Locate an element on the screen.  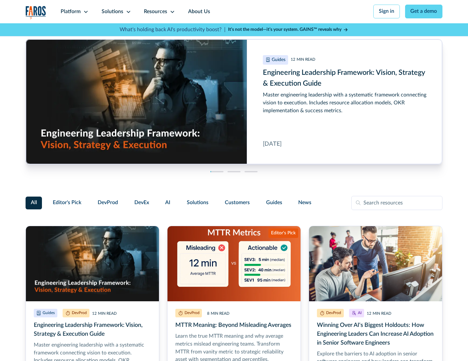
a: Get a demo is located at coordinates (424, 11).